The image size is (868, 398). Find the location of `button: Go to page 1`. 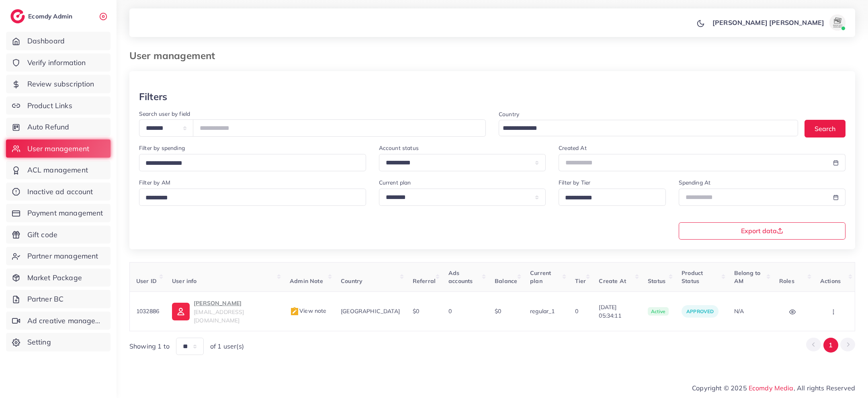

button: Go to page 1 is located at coordinates (831, 345).